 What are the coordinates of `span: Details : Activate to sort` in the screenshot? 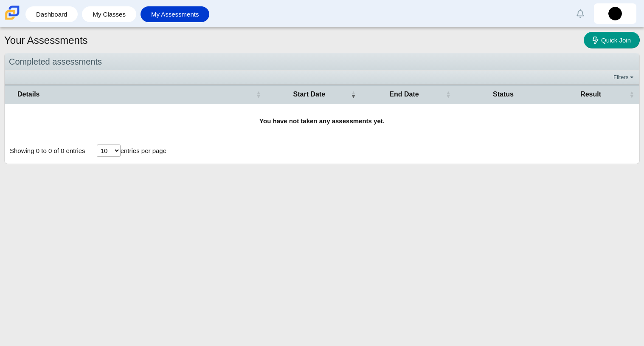 It's located at (259, 94).